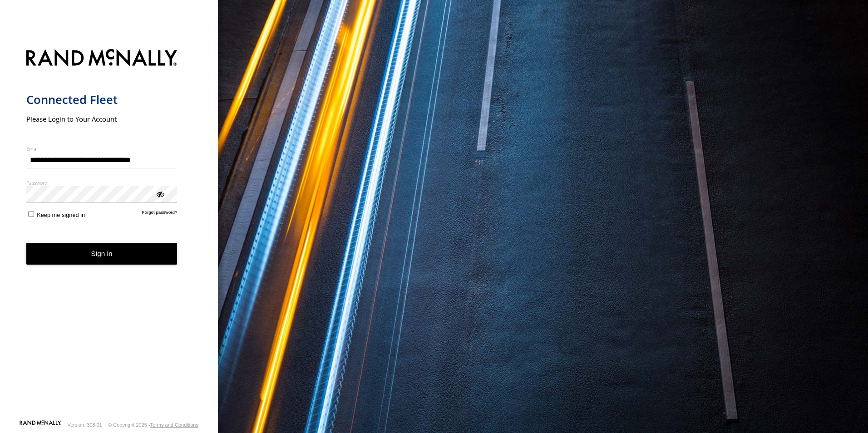 Image resolution: width=868 pixels, height=433 pixels. What do you see at coordinates (153, 425) in the screenshot?
I see `div: © Copyright 2025 -` at bounding box center [153, 425].